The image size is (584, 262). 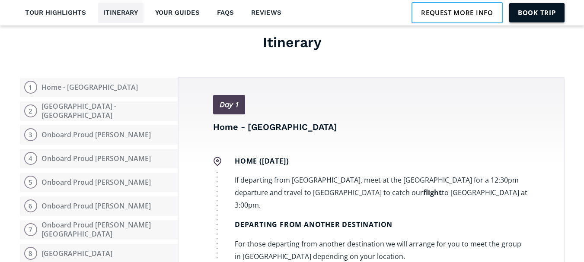 I want to click on div: 1, so click(x=31, y=87).